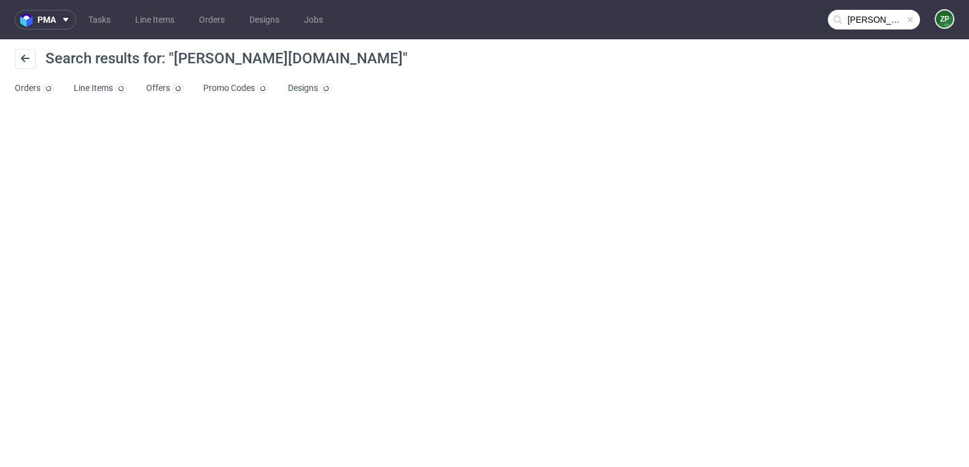 The height and width of the screenshot is (467, 969). I want to click on span: pma, so click(47, 20).